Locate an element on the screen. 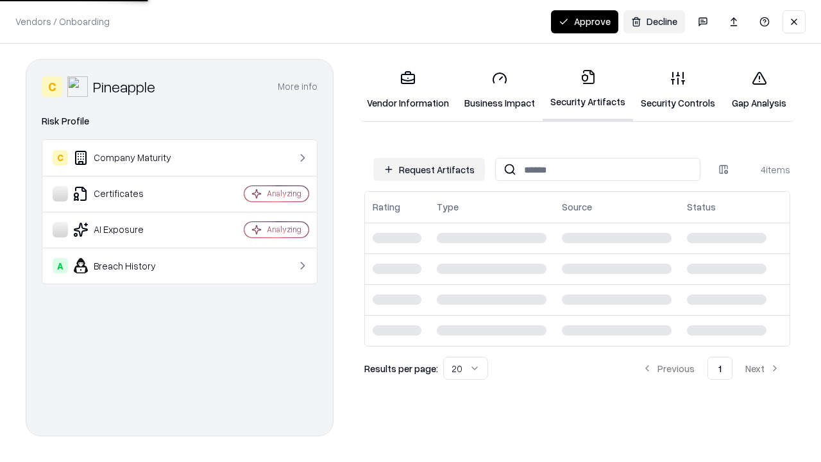 This screenshot has width=821, height=462. button: 1 is located at coordinates (719, 368).